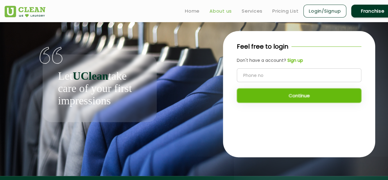 The height and width of the screenshot is (180, 388). I want to click on a: Sign up, so click(295, 60).